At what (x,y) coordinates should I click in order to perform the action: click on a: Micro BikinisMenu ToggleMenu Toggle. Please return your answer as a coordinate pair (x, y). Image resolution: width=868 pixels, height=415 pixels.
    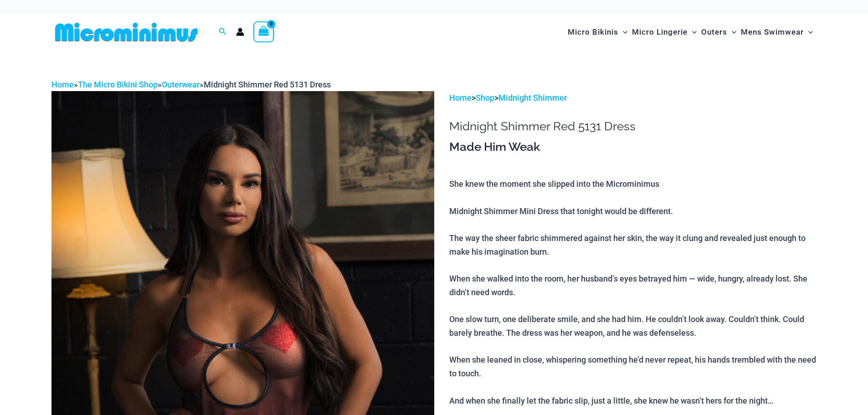
    Looking at the image, I should click on (597, 32).